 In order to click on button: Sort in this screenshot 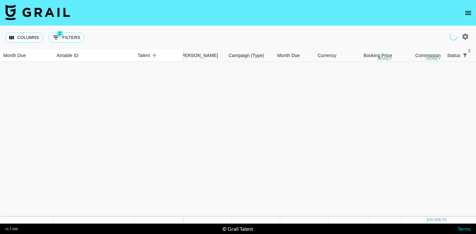, I will do `click(154, 56)`.